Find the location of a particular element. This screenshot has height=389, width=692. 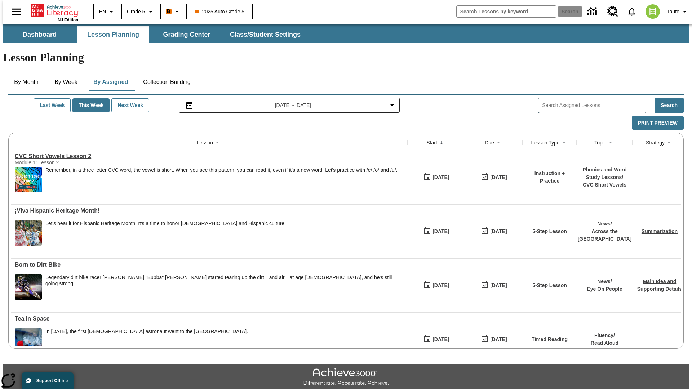

button: Search is located at coordinates (669, 105).